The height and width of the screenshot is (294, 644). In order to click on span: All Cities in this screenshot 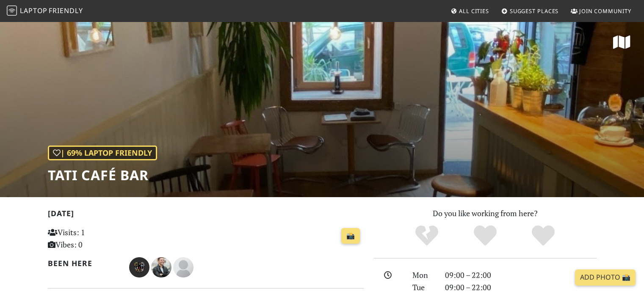, I will do `click(474, 11)`.